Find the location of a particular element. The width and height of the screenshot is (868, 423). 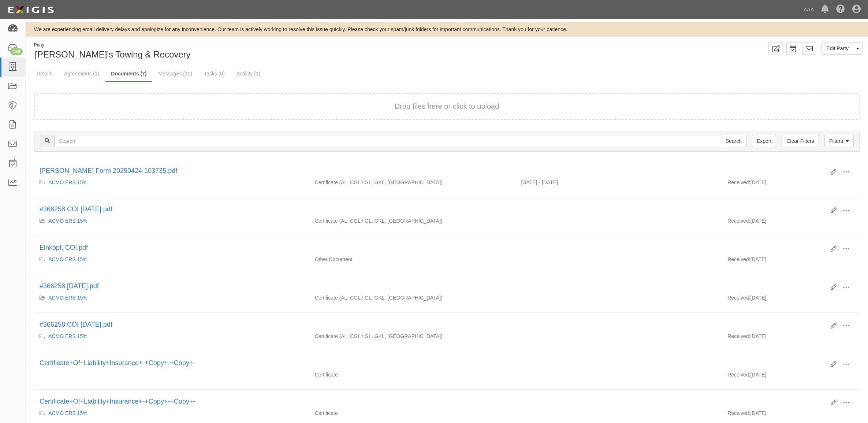

a: Agreements (1) is located at coordinates (82, 74).